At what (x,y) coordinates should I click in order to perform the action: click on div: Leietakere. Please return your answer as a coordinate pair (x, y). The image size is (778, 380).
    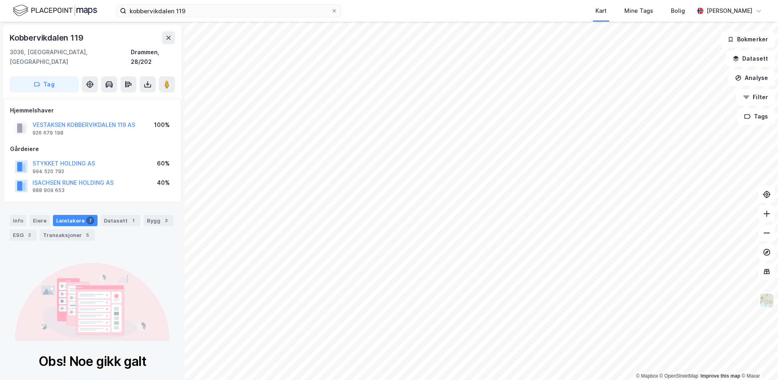
    Looking at the image, I should click on (75, 220).